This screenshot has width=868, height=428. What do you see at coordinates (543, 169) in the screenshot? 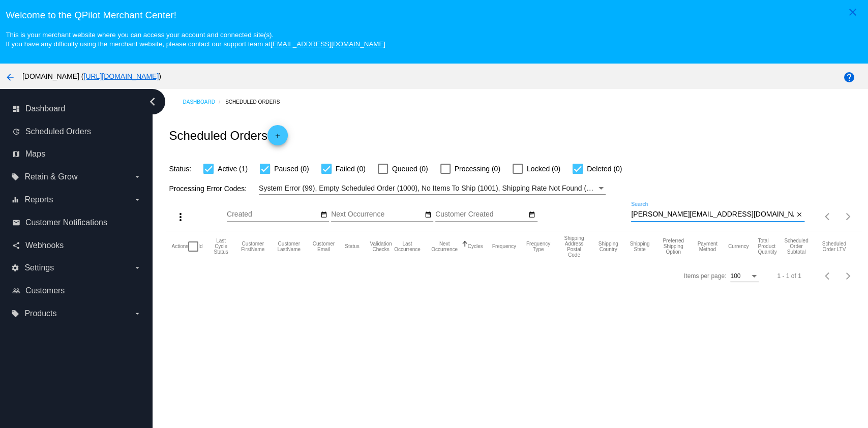
I see `span: Locked (0)` at bounding box center [543, 169].